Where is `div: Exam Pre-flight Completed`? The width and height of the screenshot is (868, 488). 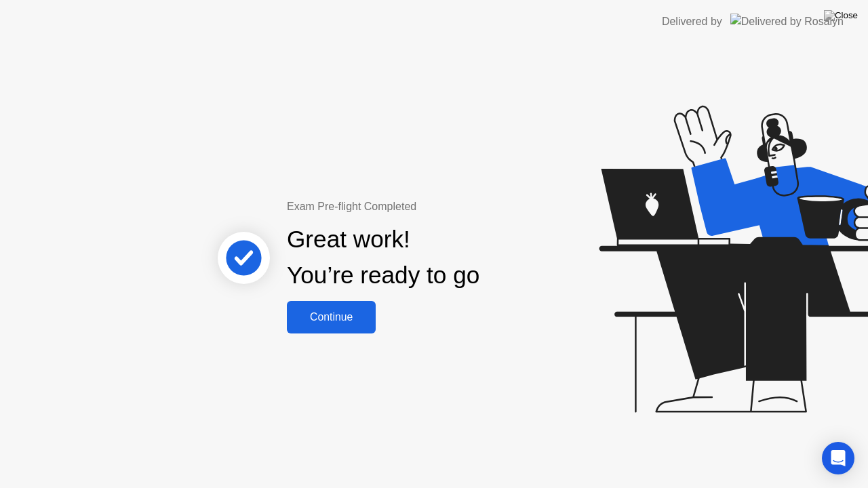
div: Exam Pre-flight Completed is located at coordinates (426, 207).